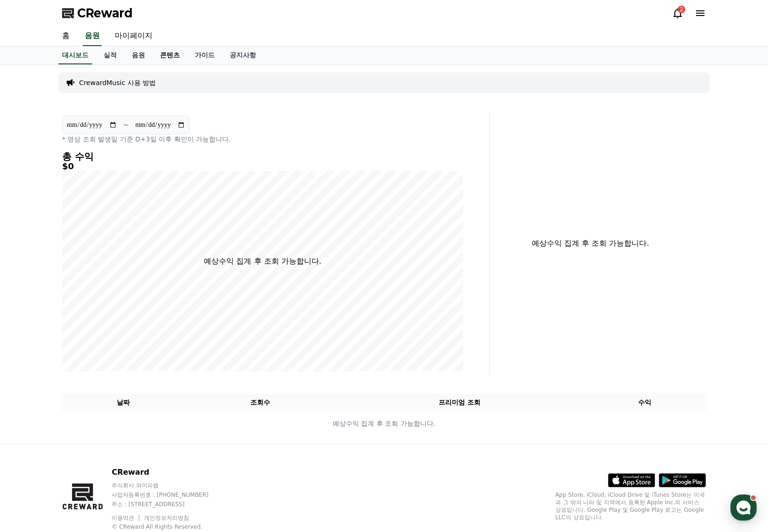  Describe the element at coordinates (105, 13) in the screenshot. I see `span: CReward` at that location.